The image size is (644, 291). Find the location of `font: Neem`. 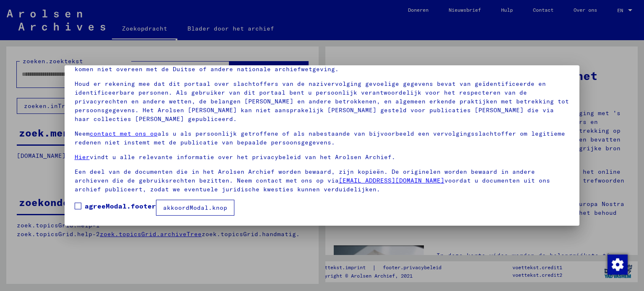

font: Neem is located at coordinates (82, 134).